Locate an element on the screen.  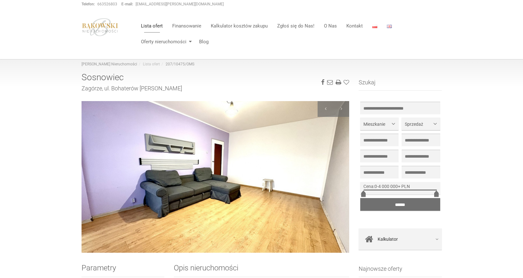
a: Zgłoś się do Nas! is located at coordinates (296, 26).